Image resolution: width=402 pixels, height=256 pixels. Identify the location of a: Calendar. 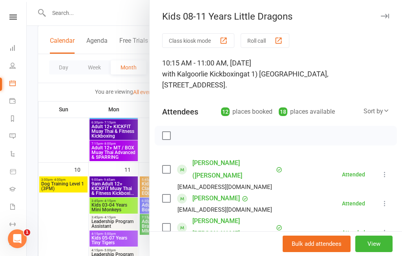
(18, 84).